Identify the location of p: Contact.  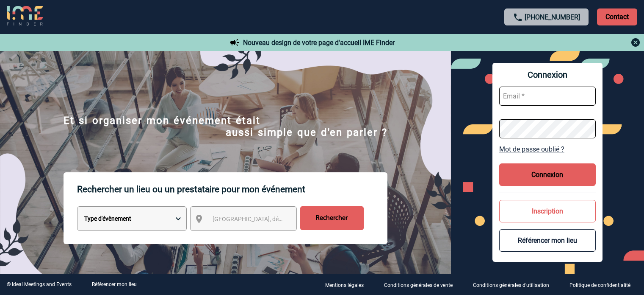
(617, 17).